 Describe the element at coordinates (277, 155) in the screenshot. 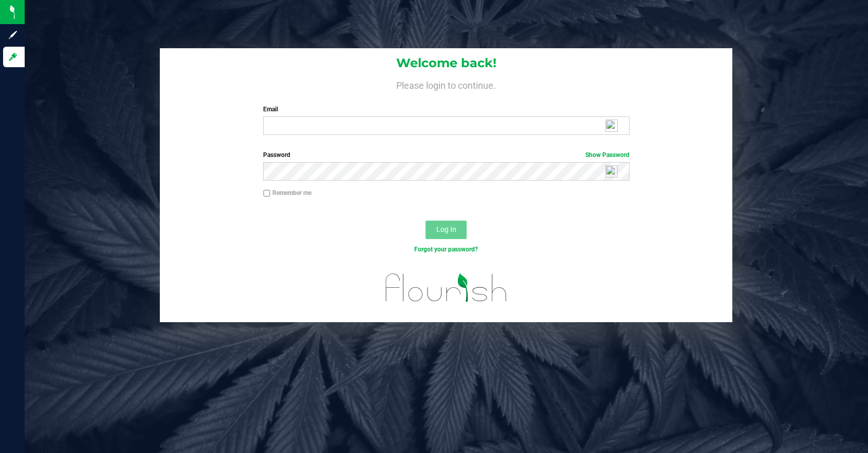

I see `span: Password` at that location.